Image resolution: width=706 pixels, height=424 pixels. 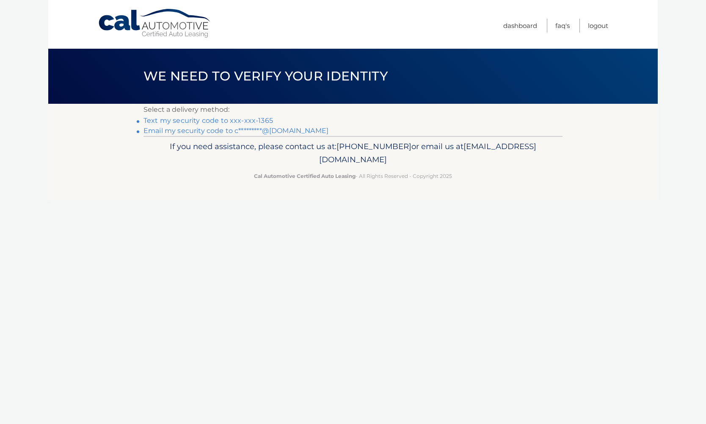 I want to click on p: - All Rights Reserved - Copyright 2025, so click(x=353, y=176).